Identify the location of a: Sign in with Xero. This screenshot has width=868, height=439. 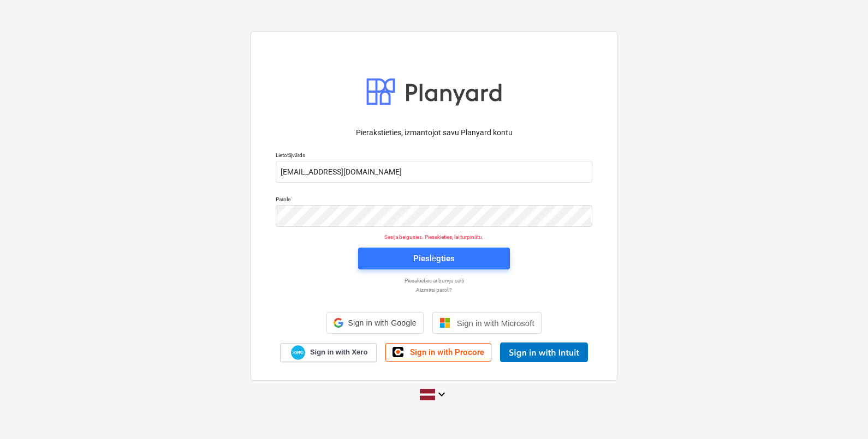
(329, 353).